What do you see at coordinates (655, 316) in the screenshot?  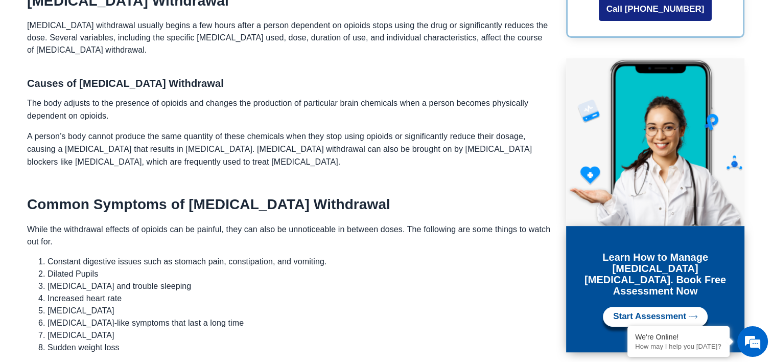 I see `a: Start Assessment` at bounding box center [655, 316].